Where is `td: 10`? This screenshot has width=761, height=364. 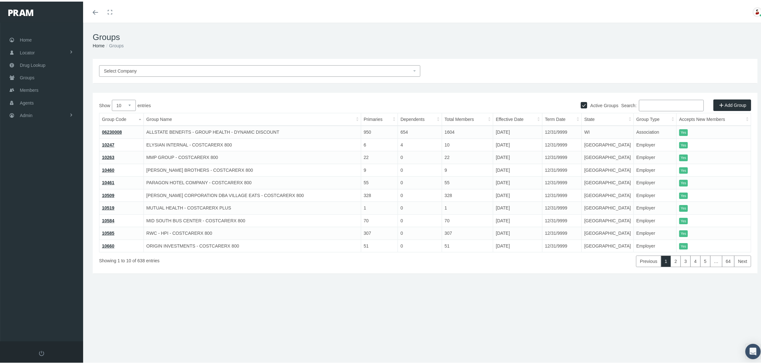
td: 10 is located at coordinates (468, 143).